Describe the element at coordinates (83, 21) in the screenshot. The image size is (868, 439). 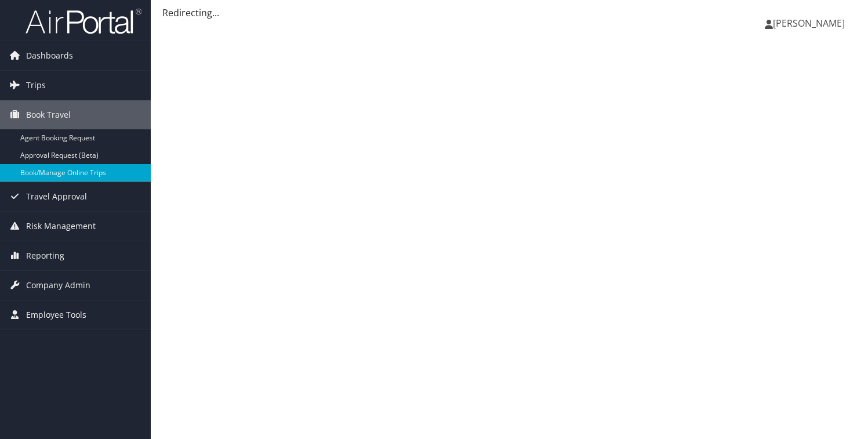
I see `img: airportal-logo.png` at that location.